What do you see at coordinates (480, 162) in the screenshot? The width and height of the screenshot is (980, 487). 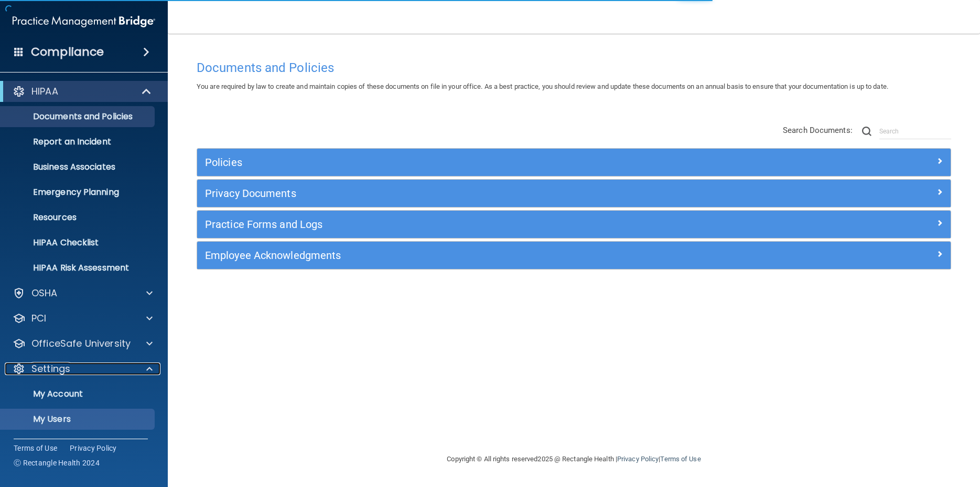 I see `h5: Policies` at bounding box center [480, 162].